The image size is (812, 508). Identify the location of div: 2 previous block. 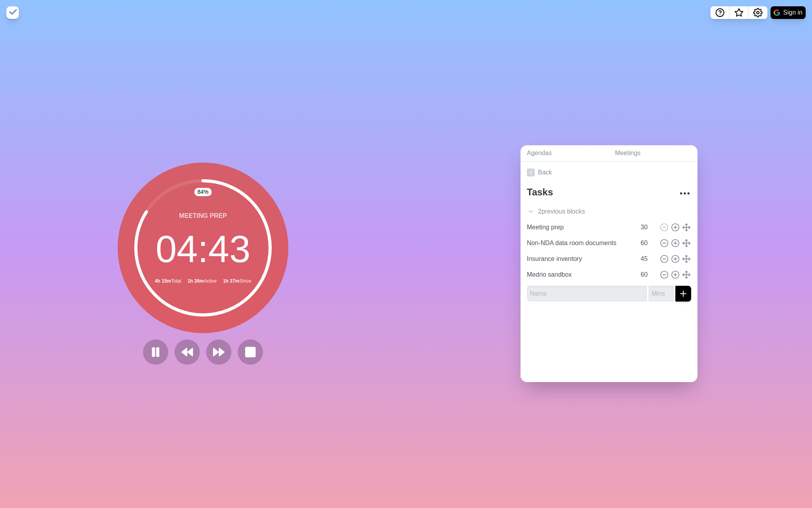
(609, 211).